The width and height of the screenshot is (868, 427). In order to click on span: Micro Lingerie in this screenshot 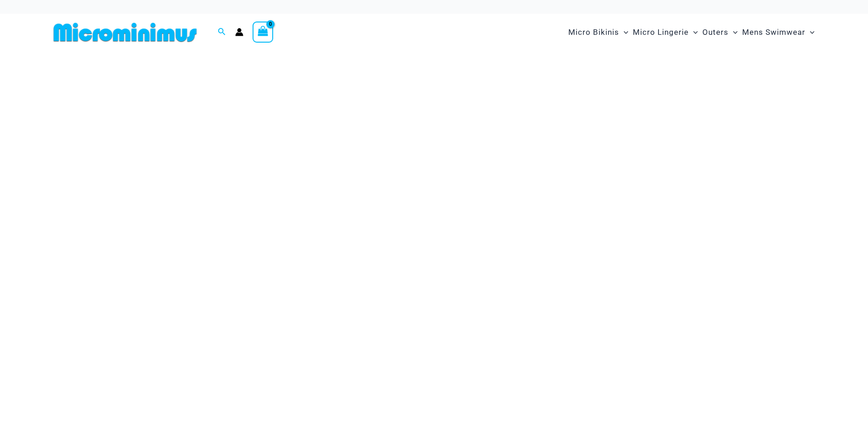, I will do `click(661, 32)`.